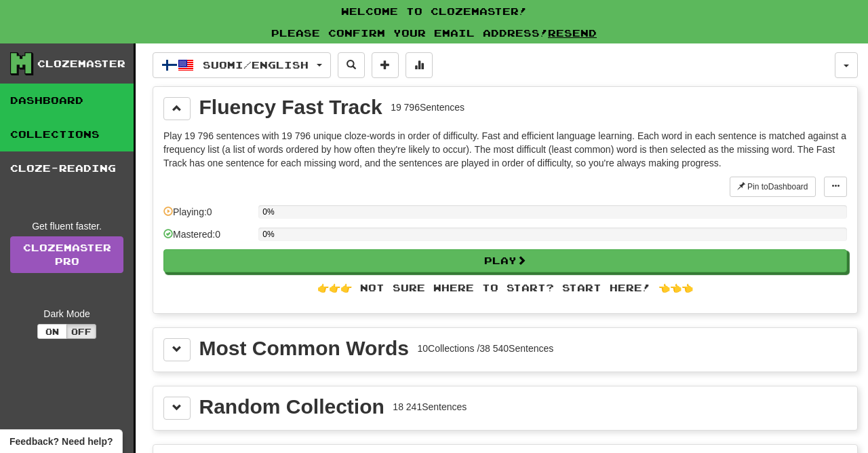  What do you see at coordinates (772, 187) in the screenshot?
I see `button: Pin toDashboard` at bounding box center [772, 187].